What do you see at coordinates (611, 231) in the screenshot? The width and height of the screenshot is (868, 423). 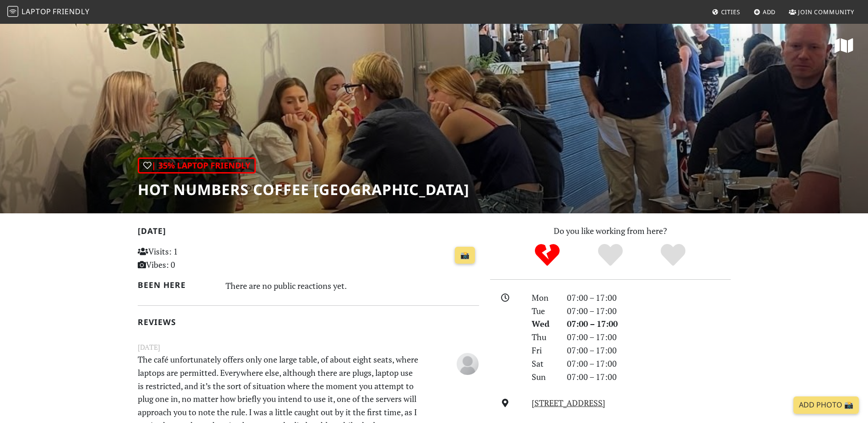 I see `p: Do you like working from here?` at bounding box center [611, 231].